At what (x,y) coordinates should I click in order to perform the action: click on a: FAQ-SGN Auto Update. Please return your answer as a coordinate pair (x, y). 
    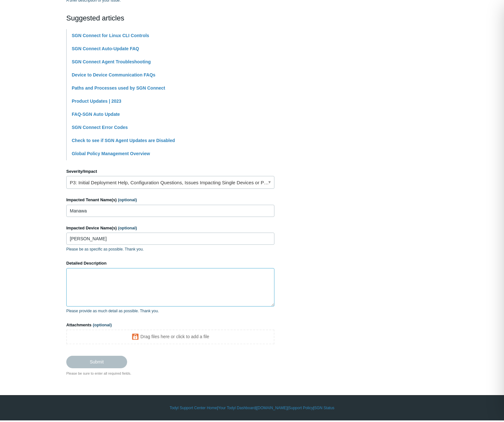
    Looking at the image, I should click on (96, 114).